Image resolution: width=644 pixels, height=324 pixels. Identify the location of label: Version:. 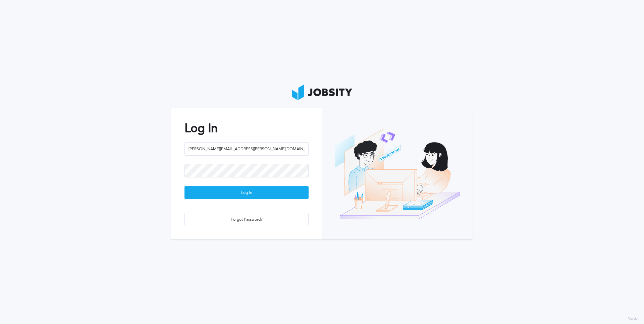
(635, 319).